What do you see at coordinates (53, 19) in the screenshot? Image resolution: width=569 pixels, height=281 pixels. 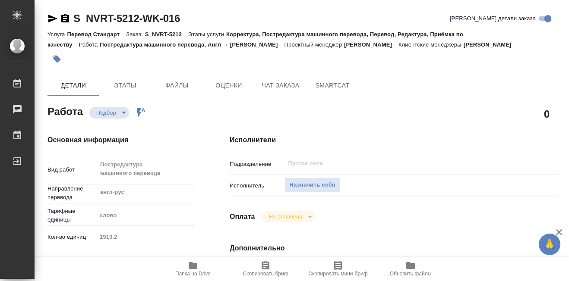 I see `button: Скопировать ссылку для ЯМессенджера` at bounding box center [53, 19].